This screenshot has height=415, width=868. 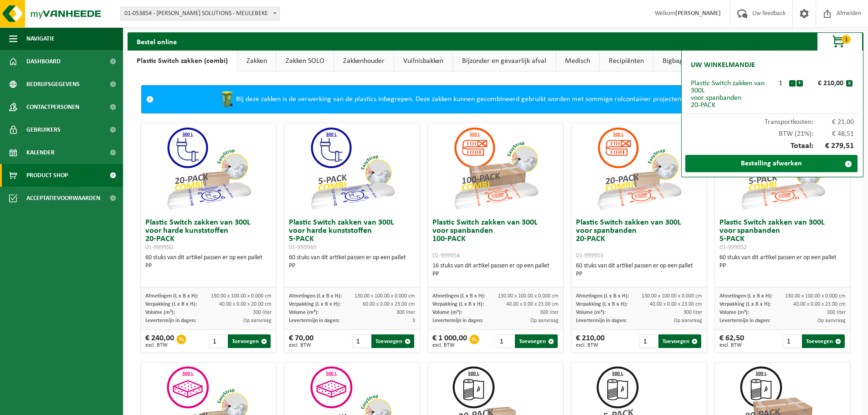 What do you see at coordinates (53, 107) in the screenshot?
I see `span: Contactpersonen` at bounding box center [53, 107].